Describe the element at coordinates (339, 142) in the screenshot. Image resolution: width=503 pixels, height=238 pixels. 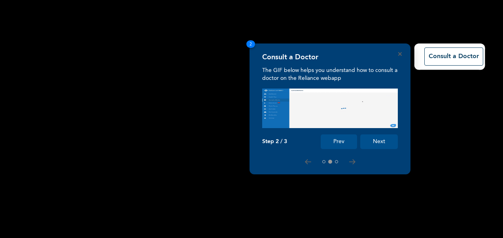
I see `button: Prev` at that location.